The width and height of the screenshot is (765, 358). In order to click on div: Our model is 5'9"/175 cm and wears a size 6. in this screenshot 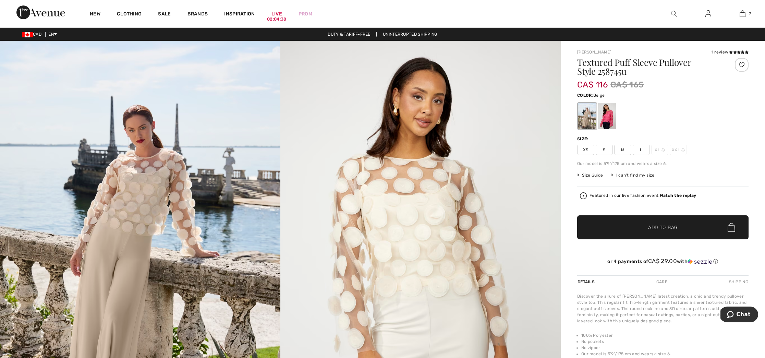, I will do `click(663, 164)`.